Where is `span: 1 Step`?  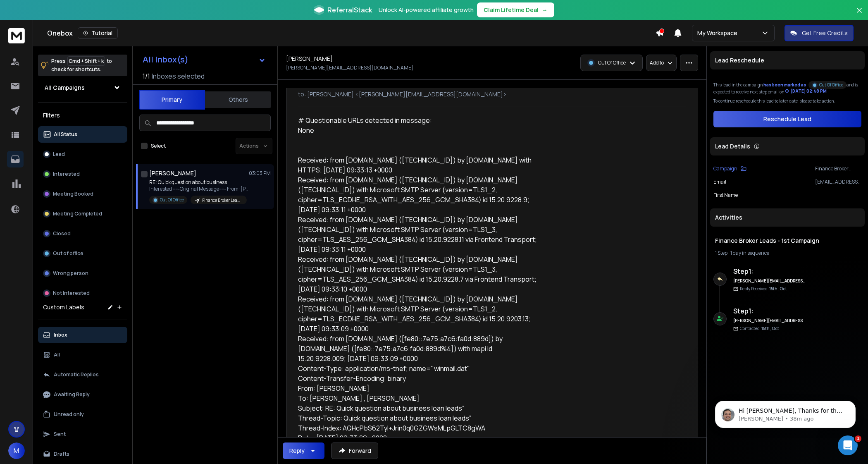
span: 1 Step is located at coordinates (721, 253).